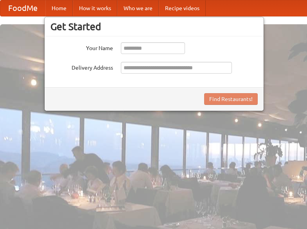 Image resolution: width=307 pixels, height=229 pixels. I want to click on a: Recipe videos, so click(182, 8).